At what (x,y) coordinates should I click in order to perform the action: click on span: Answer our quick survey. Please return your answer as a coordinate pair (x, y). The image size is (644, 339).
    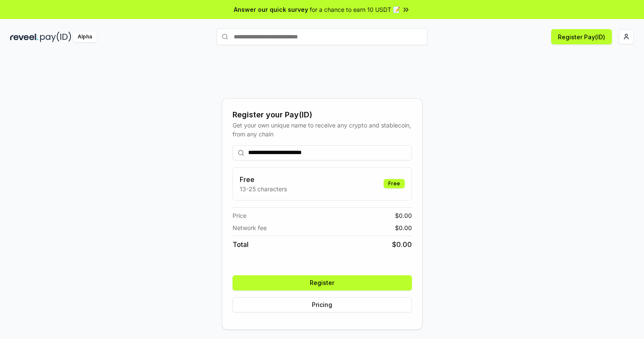
    Looking at the image, I should click on (271, 9).